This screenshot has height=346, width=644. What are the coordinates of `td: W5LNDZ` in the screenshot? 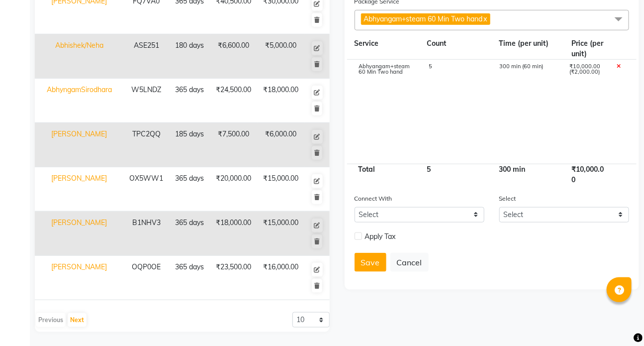 It's located at (147, 100).